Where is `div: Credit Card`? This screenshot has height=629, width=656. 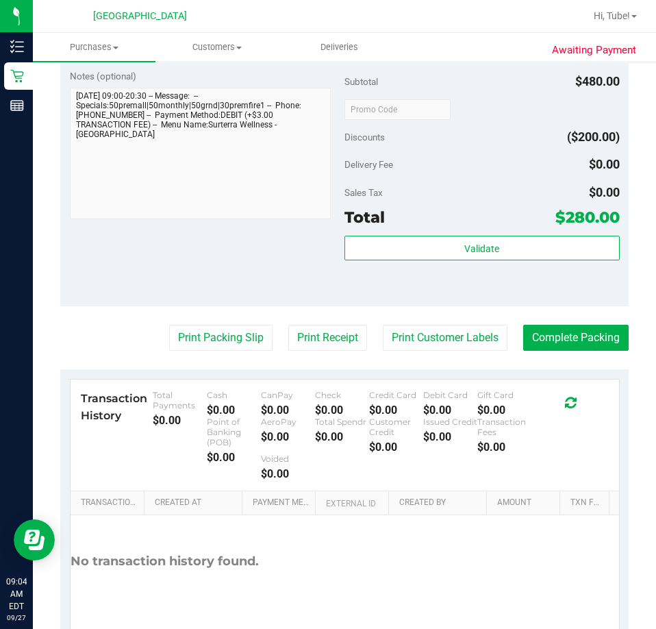 div: Credit Card is located at coordinates (396, 395).